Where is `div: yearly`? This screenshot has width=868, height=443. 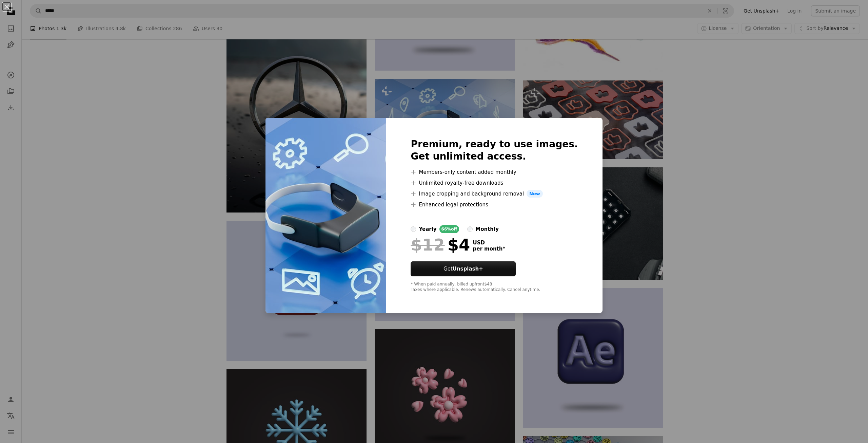 div: yearly is located at coordinates (427, 229).